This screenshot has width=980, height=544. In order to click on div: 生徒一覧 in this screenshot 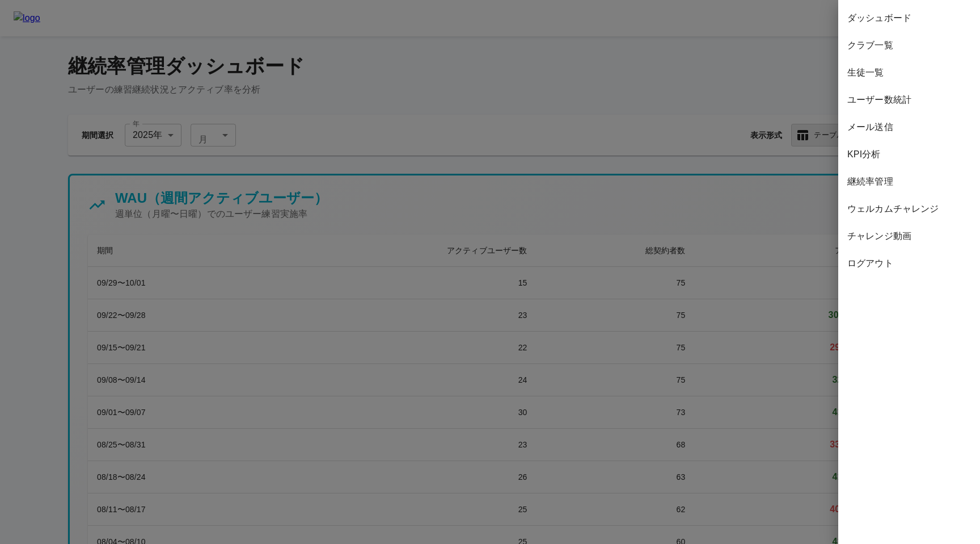, I will do `click(909, 72)`.